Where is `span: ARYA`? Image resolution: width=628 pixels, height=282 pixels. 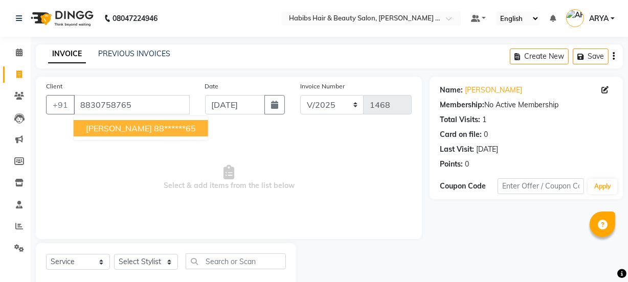 span: ARYA is located at coordinates (598, 18).